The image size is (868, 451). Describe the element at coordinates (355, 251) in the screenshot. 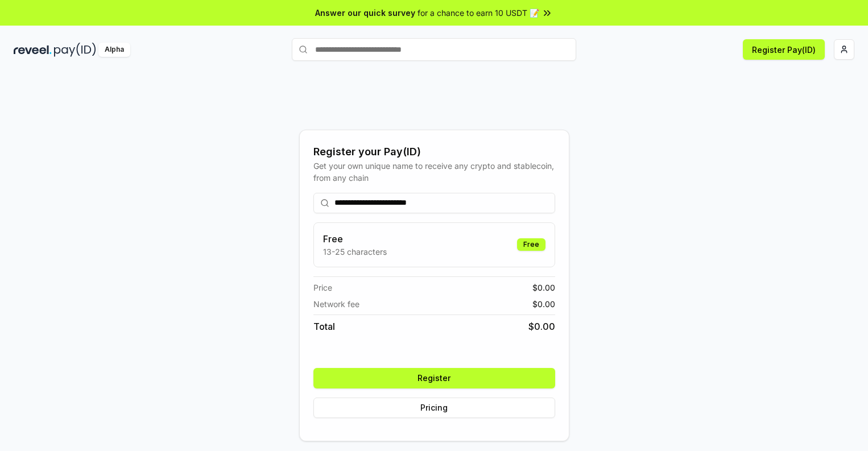

I see `p: 13-25 characters` at that location.